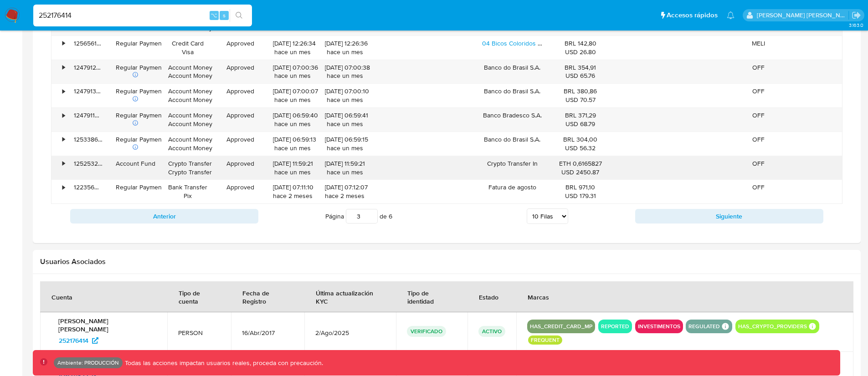 This screenshot has width=868, height=376. Describe the element at coordinates (446, 262) in the screenshot. I see `h2: Usuarios Asociados` at that location.